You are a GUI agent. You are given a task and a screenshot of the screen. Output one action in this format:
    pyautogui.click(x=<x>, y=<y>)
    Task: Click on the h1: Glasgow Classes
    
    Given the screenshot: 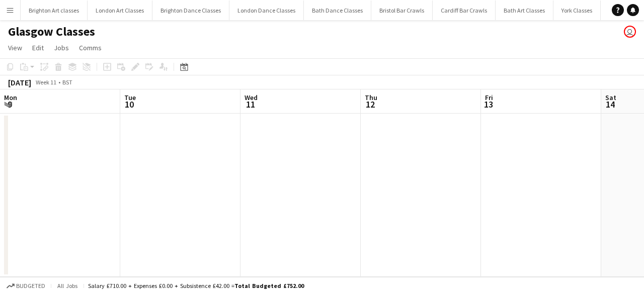 What is the action you would take?
    pyautogui.click(x=51, y=32)
    